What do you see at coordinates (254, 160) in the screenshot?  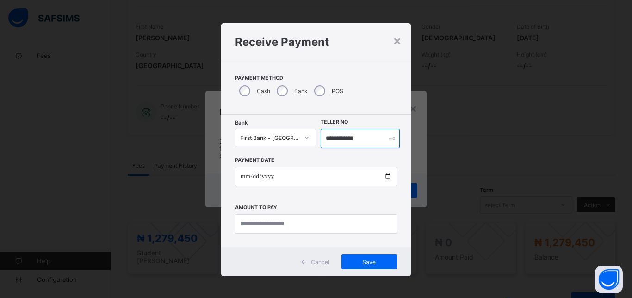 I see `label: Payment Date` at bounding box center [254, 160].